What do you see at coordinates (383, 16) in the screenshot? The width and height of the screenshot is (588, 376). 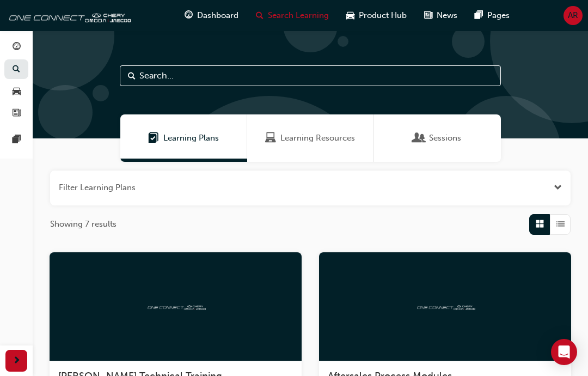 I see `span: Product Hub` at bounding box center [383, 16].